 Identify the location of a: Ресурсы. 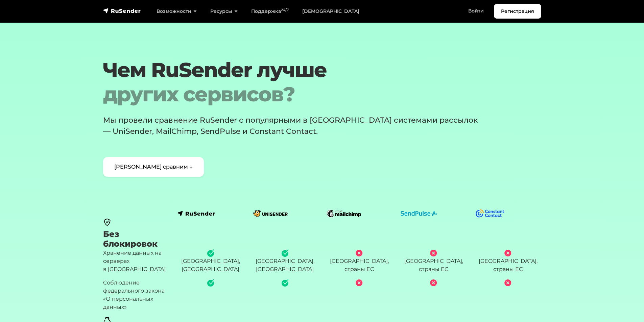
(224, 11).